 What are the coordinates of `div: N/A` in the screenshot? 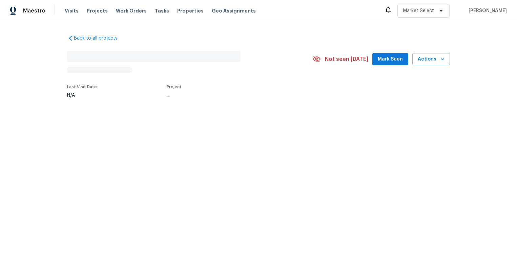 It's located at (82, 95).